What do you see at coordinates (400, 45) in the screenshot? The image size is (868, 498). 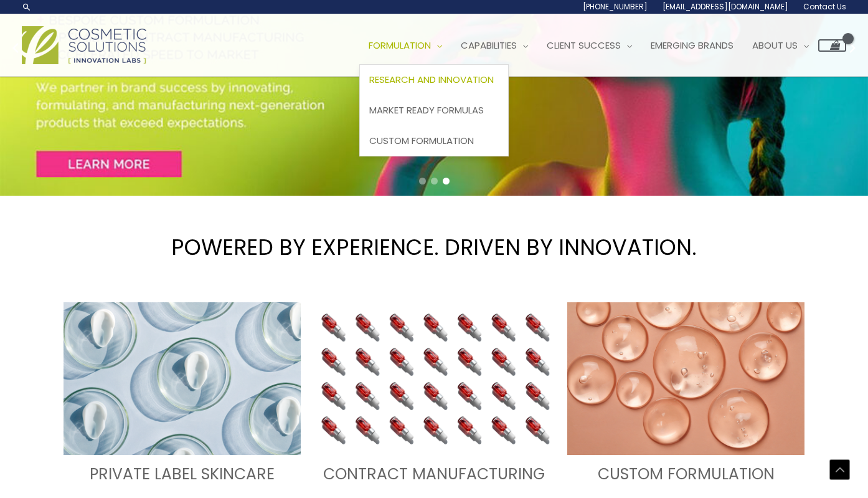 I see `span: Formulation` at bounding box center [400, 45].